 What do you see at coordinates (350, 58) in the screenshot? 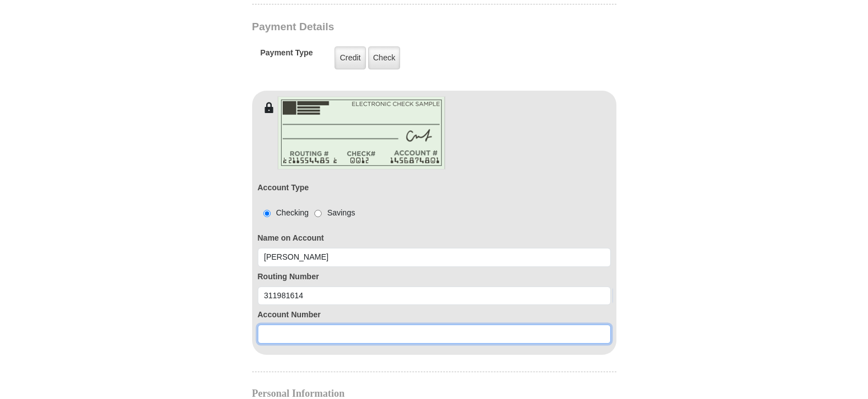
I see `label: Credit` at bounding box center [350, 58].